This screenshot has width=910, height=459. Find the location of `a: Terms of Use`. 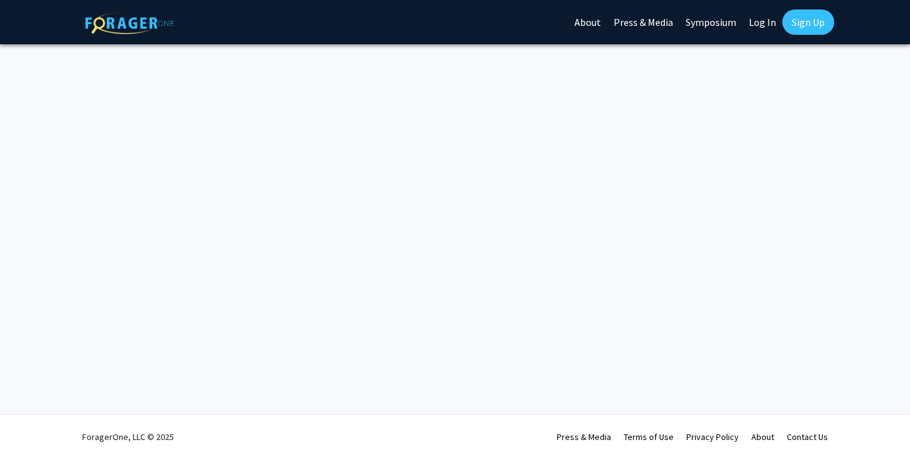

a: Terms of Use is located at coordinates (649, 437).